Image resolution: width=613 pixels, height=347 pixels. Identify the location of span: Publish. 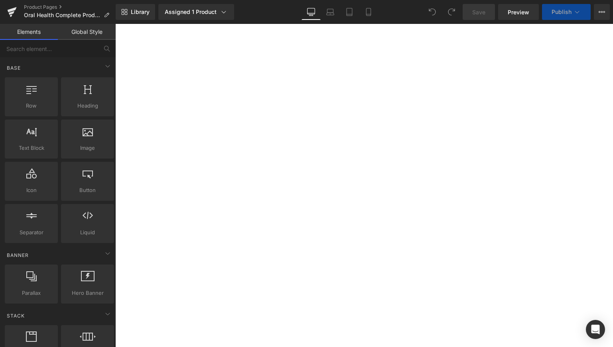
(561, 12).